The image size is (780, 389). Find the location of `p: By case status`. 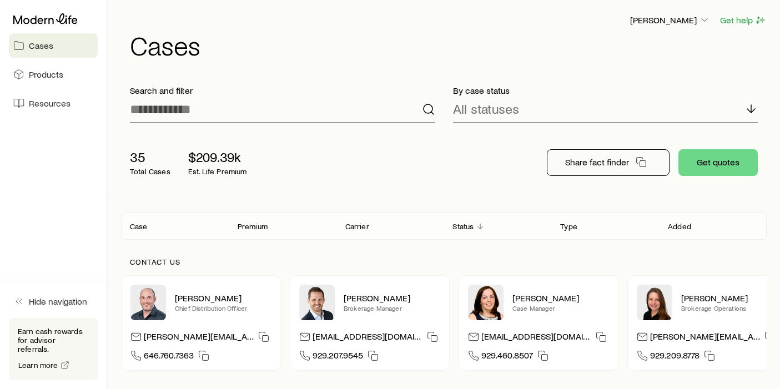

p: By case status is located at coordinates (606, 91).